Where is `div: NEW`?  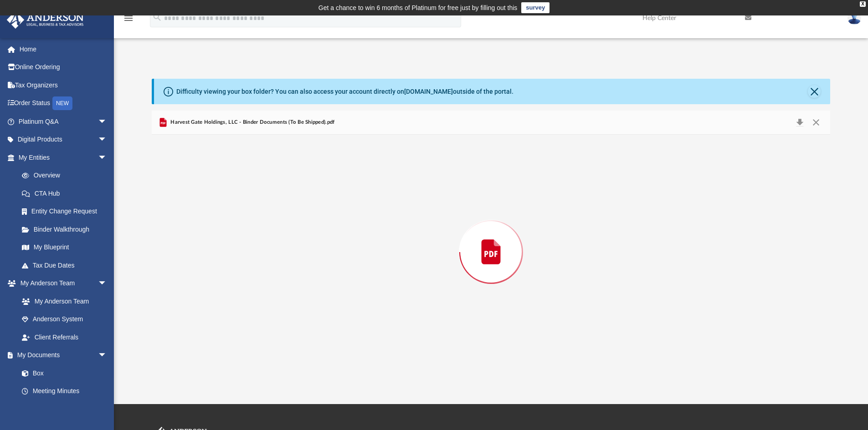 div: NEW is located at coordinates (63, 104).